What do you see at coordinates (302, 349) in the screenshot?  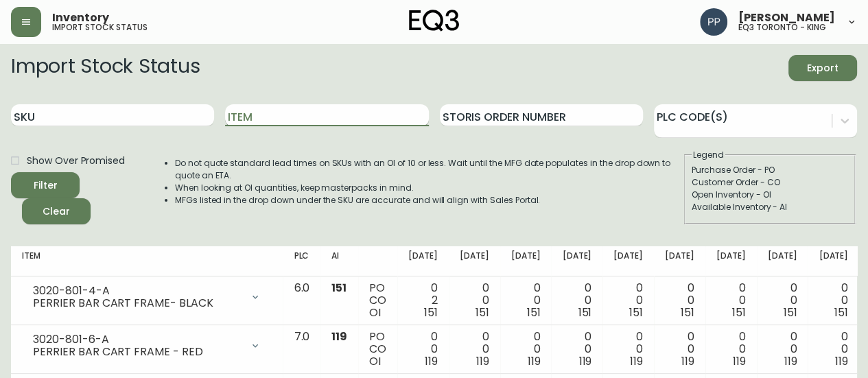 I see `td: 7.0` at bounding box center [302, 349].